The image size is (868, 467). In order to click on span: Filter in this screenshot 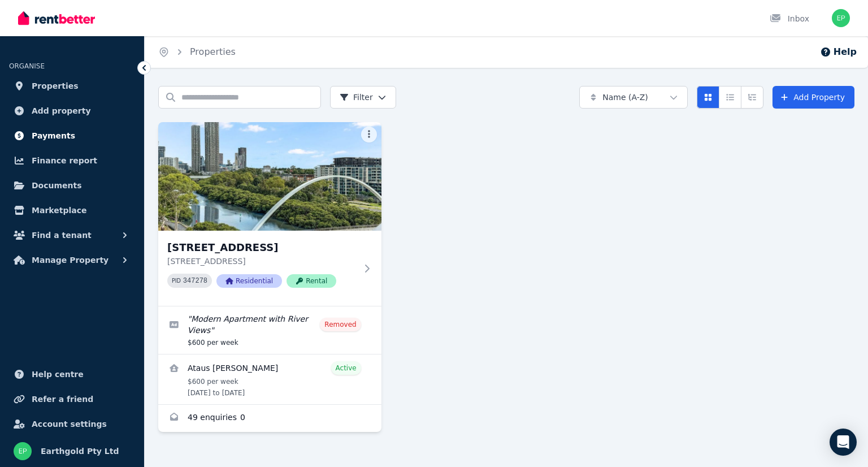, I will do `click(356, 97)`.